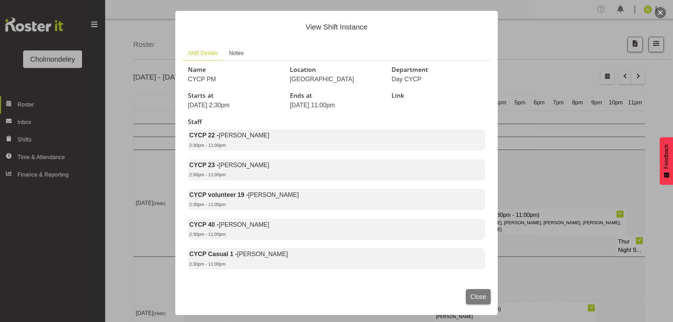 Image resolution: width=673 pixels, height=322 pixels. Describe the element at coordinates (337, 27) in the screenshot. I see `p: View Shift Instance` at that location.